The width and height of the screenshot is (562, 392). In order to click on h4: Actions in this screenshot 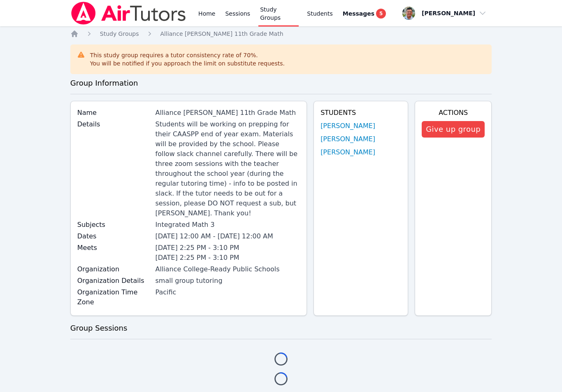, I will do `click(454, 113)`.